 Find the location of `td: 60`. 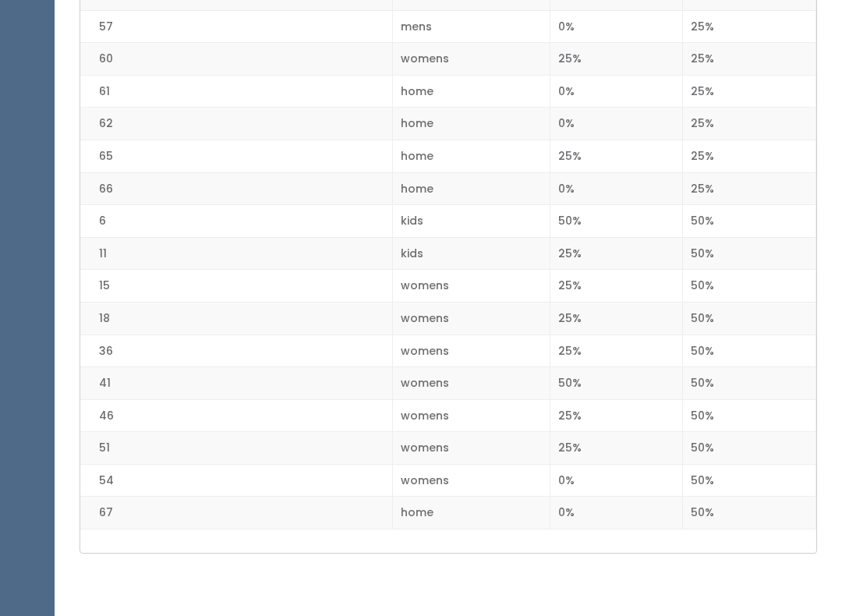

td: 60 is located at coordinates (236, 59).